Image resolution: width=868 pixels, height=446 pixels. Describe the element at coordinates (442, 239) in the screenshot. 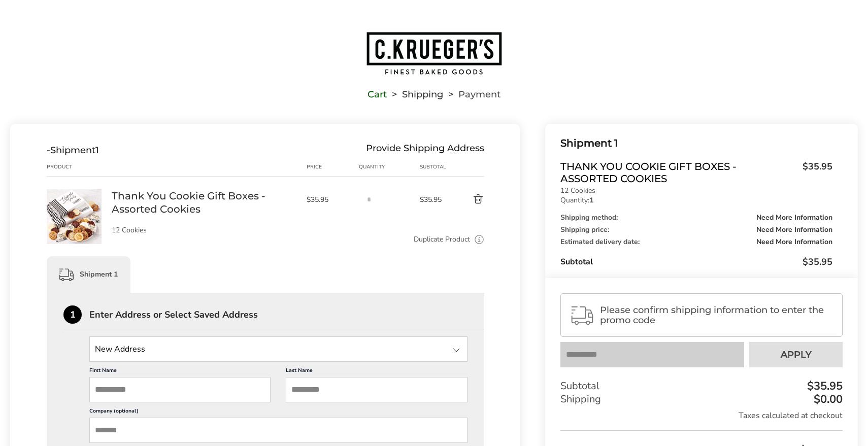

I see `a: Duplicate Product` at that location.